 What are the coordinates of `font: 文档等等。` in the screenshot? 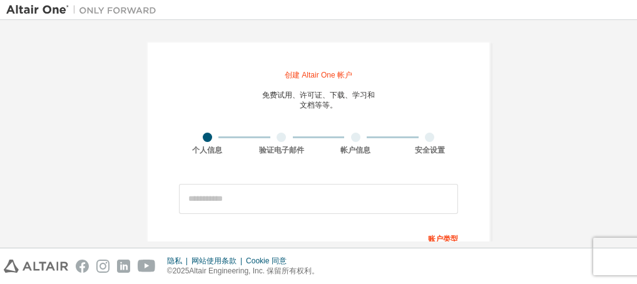 It's located at (319, 105).